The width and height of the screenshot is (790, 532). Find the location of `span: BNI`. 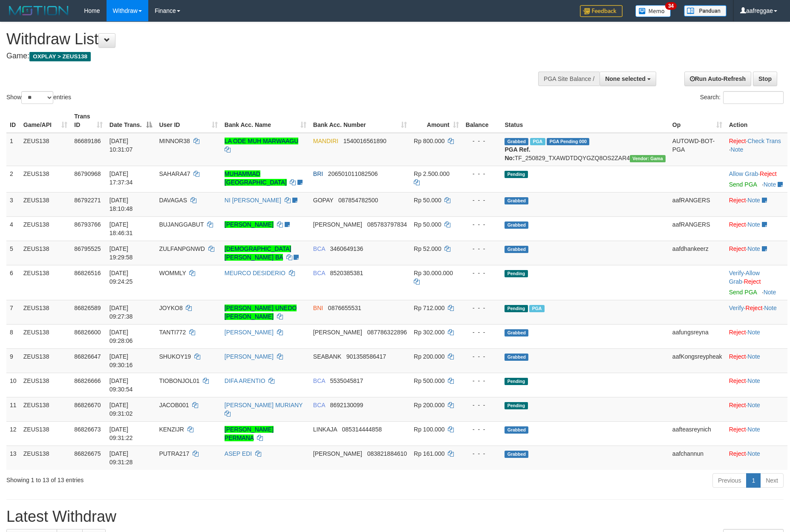

span: BNI is located at coordinates (318, 308).